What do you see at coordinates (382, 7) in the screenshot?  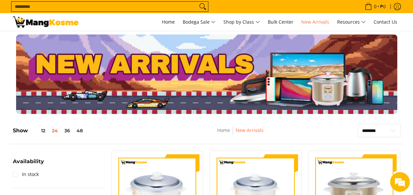 I see `span: ₱0` at bounding box center [382, 7].